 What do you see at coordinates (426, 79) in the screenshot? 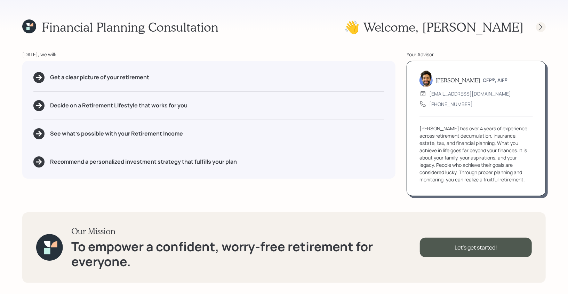
I see `img: eric-schwartz-headshot.png` at bounding box center [426, 79].